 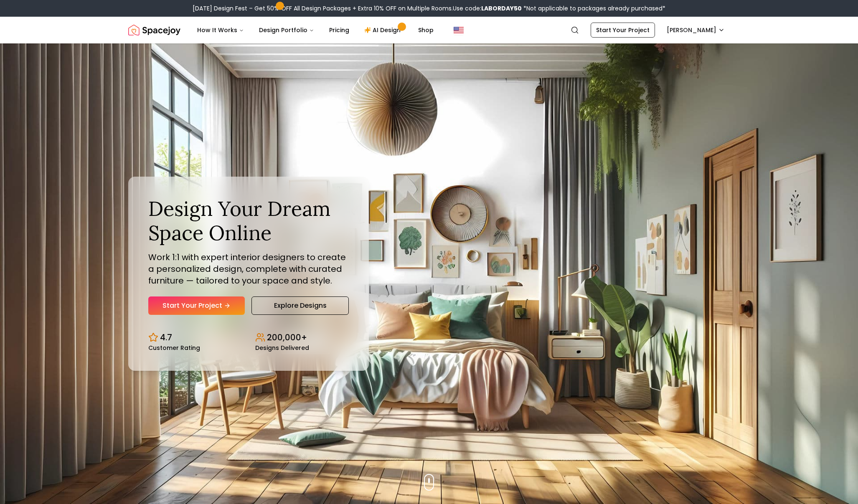 I want to click on img: United States, so click(x=459, y=30).